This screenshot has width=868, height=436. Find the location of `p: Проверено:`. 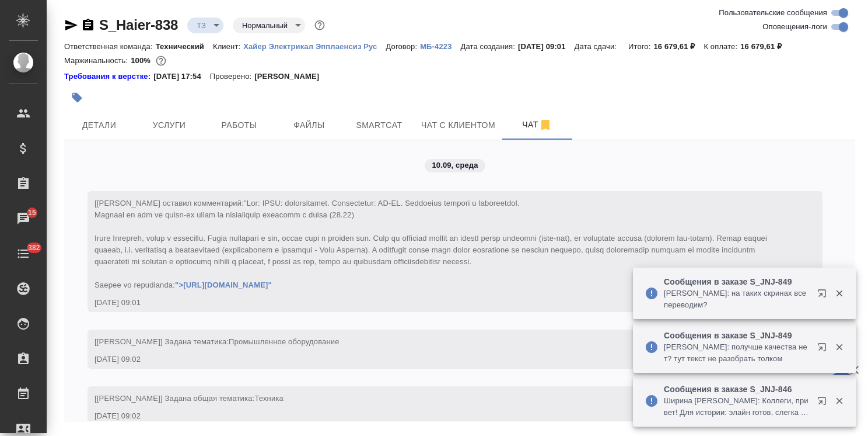

p: Проверено: is located at coordinates (232, 76).